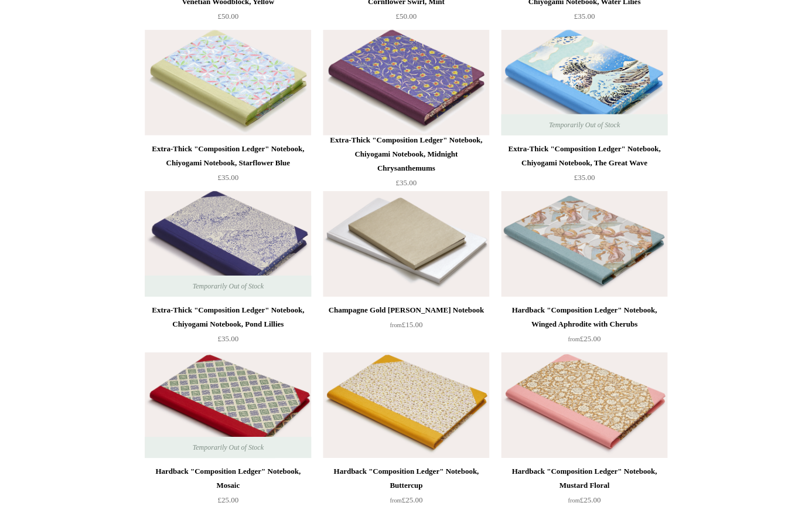  What do you see at coordinates (584, 156) in the screenshot?
I see `div: Extra-Thick "Composition Ledger" Notebook, Chiyogami Notebook, The Great Wave` at bounding box center [584, 156].